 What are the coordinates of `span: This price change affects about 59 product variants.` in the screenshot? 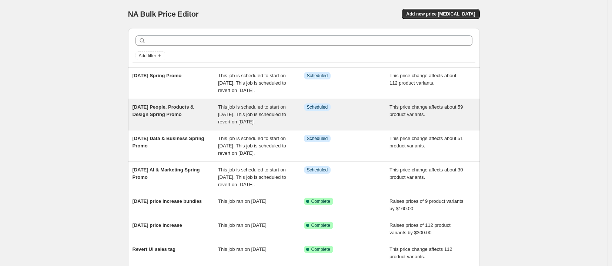 It's located at (426, 111).